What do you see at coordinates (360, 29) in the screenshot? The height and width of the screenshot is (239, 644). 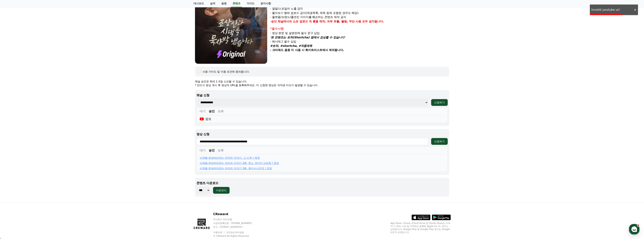 I see `div: *필수사항` at bounding box center [360, 29].